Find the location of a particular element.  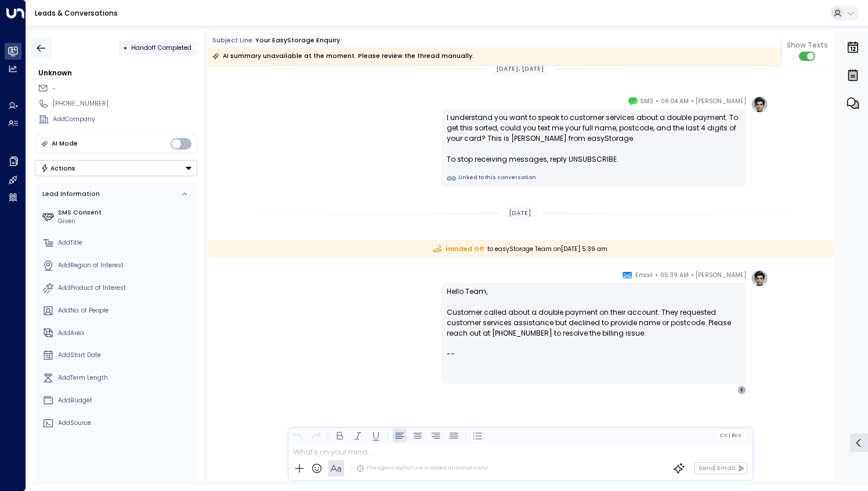

span: Cc Bcc is located at coordinates (731, 435).